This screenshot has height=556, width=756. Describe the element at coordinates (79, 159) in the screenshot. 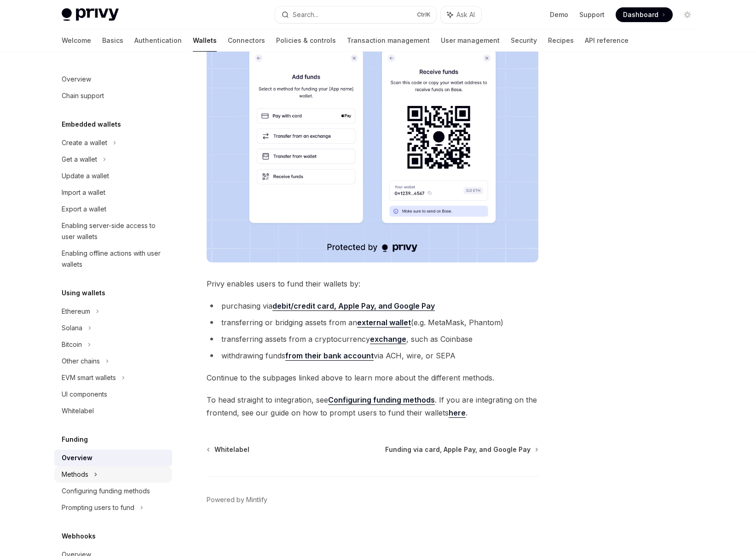

I see `div: Get a wallet` at that location.